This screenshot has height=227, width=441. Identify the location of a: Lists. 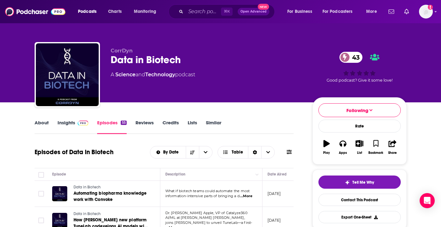
(193, 127).